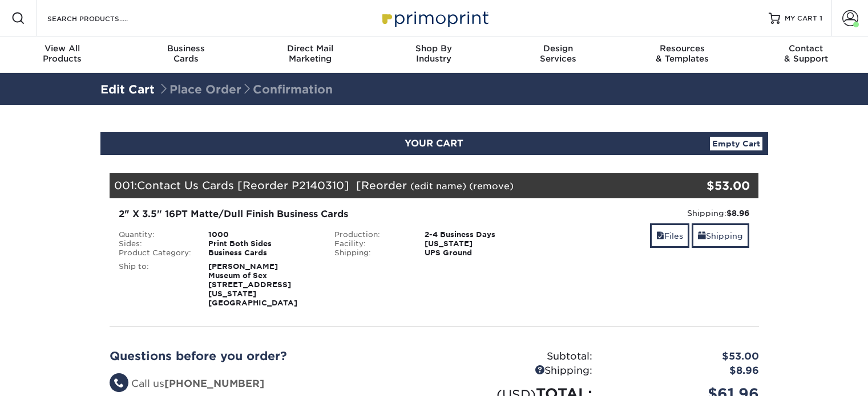 The image size is (868, 396). I want to click on span: Direct Mail, so click(310, 49).